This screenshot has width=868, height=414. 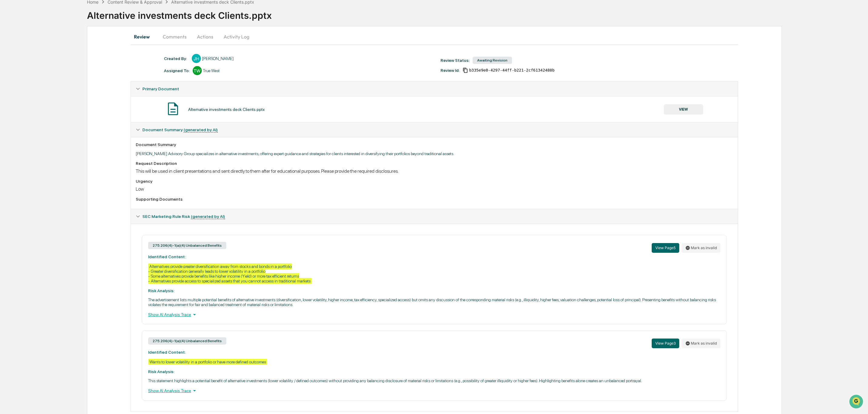 I want to click on span: Pylon, so click(x=66, y=105).